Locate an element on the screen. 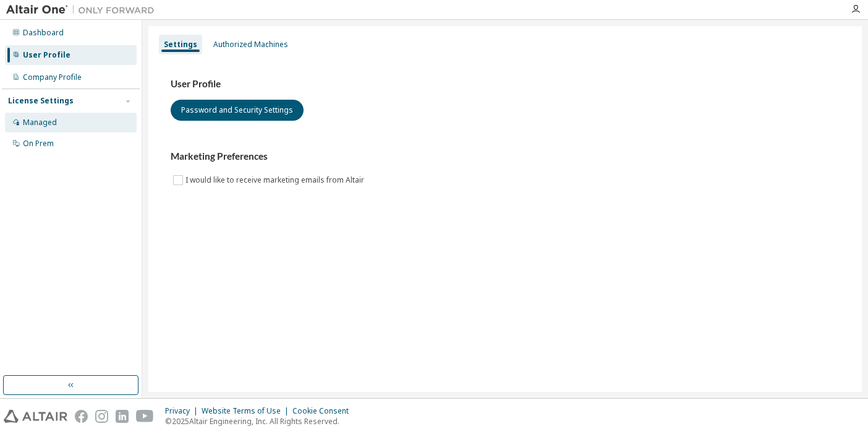 This screenshot has height=434, width=868. div: Dashboard is located at coordinates (43, 33).